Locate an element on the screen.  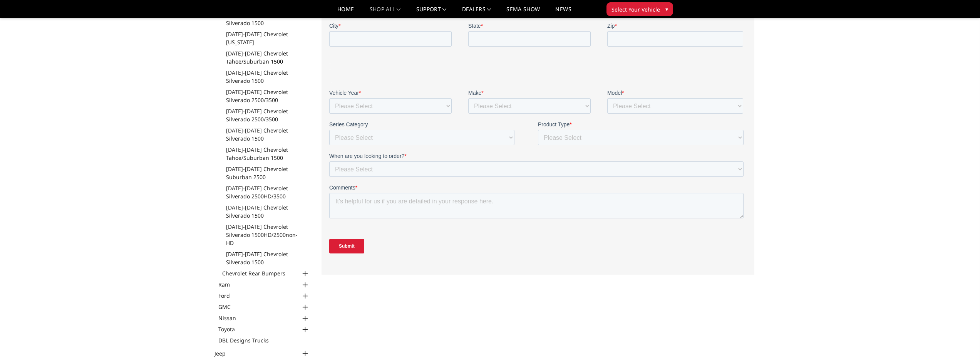
button: Select Your Vehicle is located at coordinates (640, 10).